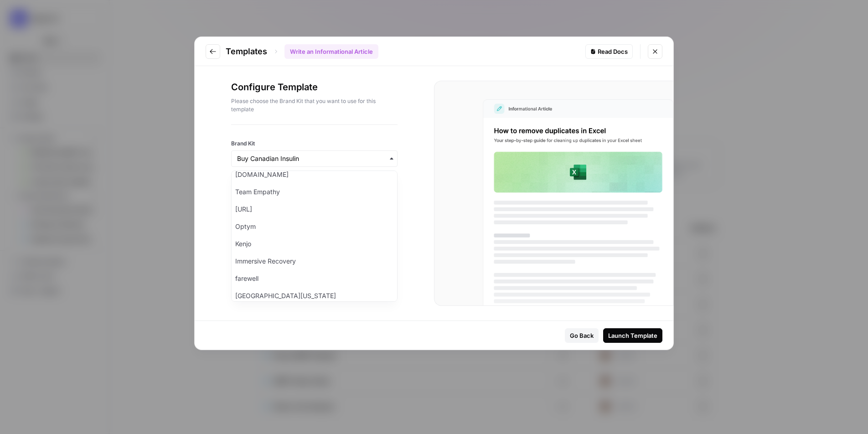 The image size is (868, 434). I want to click on button: Close modal, so click(655, 51).